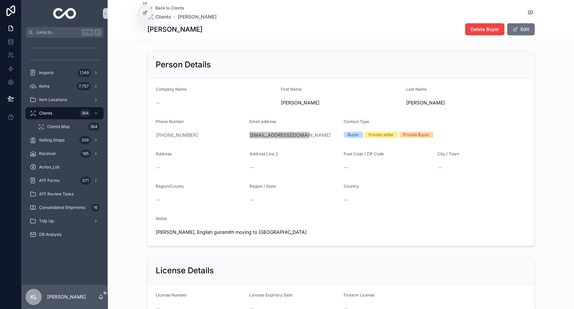 This screenshot has height=309, width=574. I want to click on div: Private Buyer, so click(417, 135).